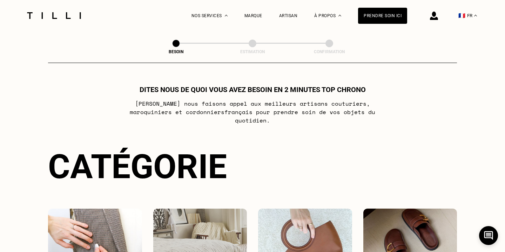 This screenshot has width=505, height=252. What do you see at coordinates (54, 15) in the screenshot?
I see `a: Logo du service de couturière Tilli` at bounding box center [54, 15].